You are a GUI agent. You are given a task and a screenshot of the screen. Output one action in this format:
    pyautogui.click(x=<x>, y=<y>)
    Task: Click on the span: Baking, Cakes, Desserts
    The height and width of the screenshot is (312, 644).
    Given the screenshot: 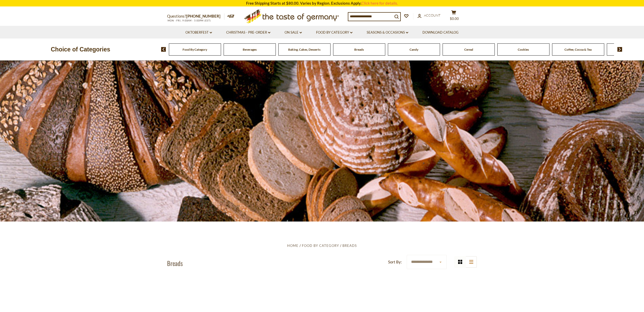 What is the action you would take?
    pyautogui.click(x=304, y=49)
    